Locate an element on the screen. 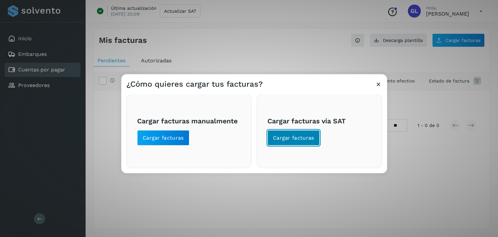 Image resolution: width=498 pixels, height=237 pixels. h3: ¿Cómo quieres cargar tus facturas? is located at coordinates (195, 84).